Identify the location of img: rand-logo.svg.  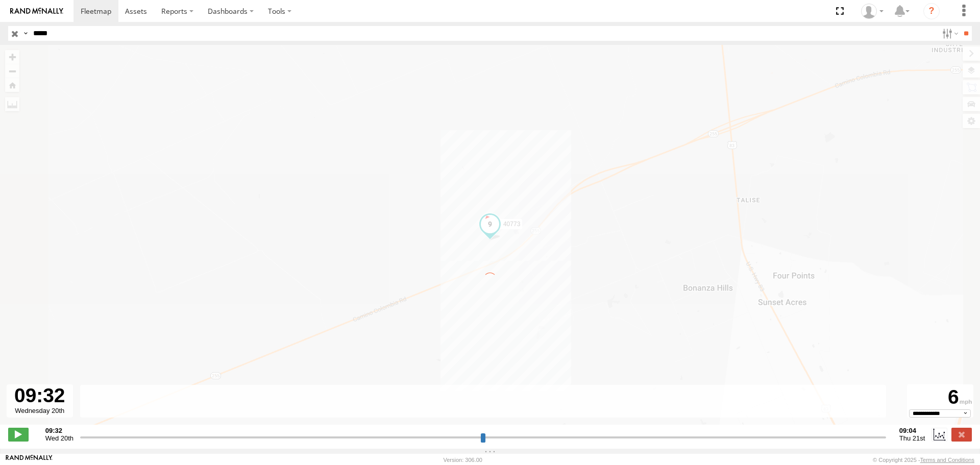
(37, 12).